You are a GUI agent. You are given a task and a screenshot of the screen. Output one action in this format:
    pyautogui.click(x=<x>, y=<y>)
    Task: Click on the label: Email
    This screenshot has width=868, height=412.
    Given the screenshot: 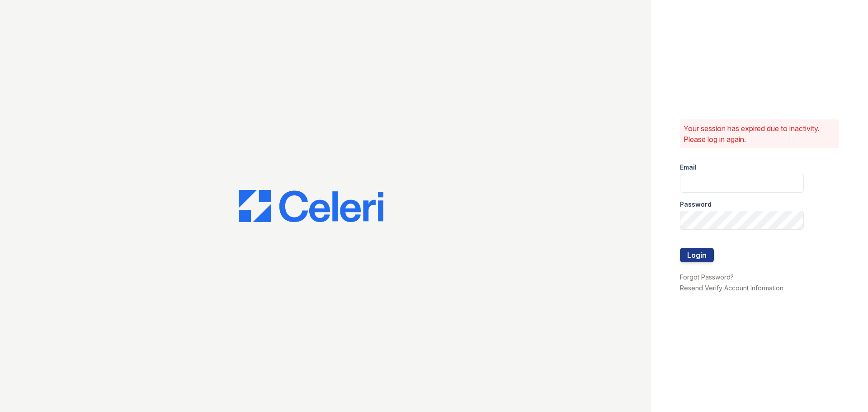 What is the action you would take?
    pyautogui.click(x=688, y=167)
    